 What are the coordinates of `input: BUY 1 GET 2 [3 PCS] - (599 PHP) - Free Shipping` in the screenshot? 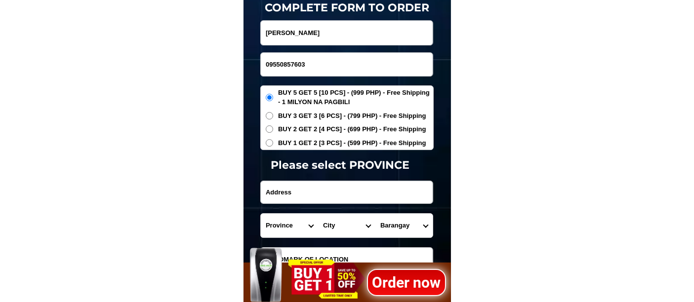 It's located at (269, 143).